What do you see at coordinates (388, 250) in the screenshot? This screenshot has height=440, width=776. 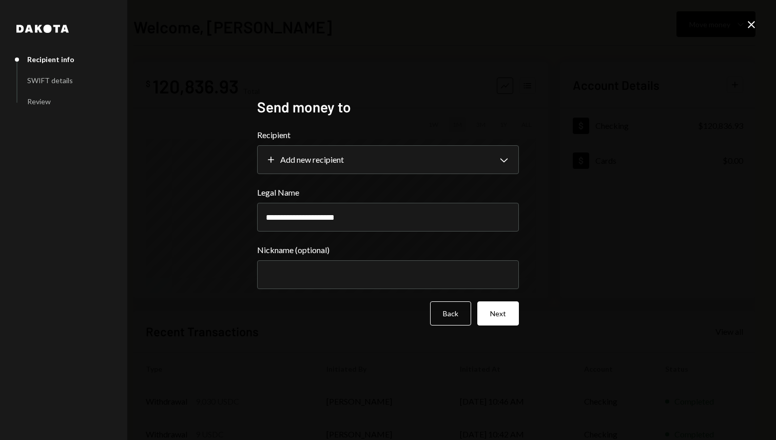 I see `label: Nickname (optional)` at bounding box center [388, 250].